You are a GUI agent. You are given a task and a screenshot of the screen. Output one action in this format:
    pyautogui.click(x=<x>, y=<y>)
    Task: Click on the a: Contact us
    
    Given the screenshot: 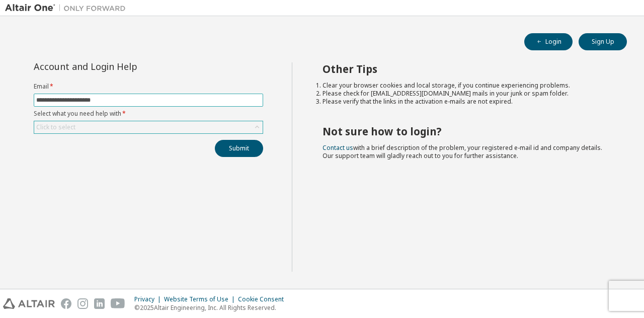 What is the action you would take?
    pyautogui.click(x=338, y=147)
    